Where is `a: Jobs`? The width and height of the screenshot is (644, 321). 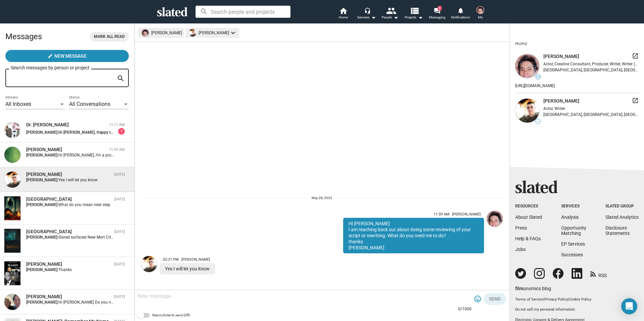 a: Jobs is located at coordinates (520, 249).